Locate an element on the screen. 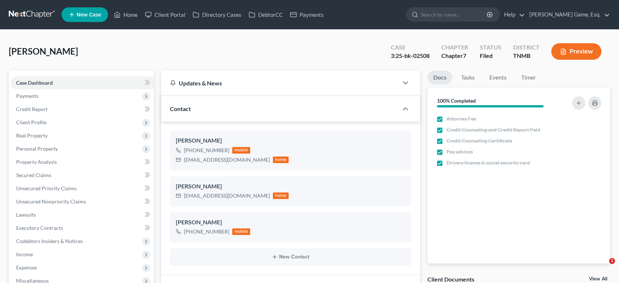 Image resolution: width=619 pixels, height=283 pixels. a: View All is located at coordinates (598, 279).